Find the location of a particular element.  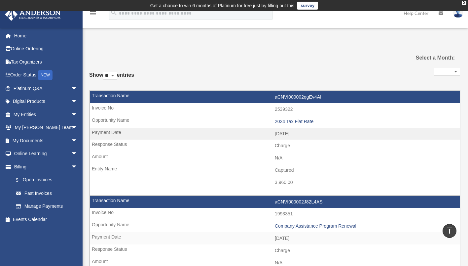

td: N/A is located at coordinates (275, 158).